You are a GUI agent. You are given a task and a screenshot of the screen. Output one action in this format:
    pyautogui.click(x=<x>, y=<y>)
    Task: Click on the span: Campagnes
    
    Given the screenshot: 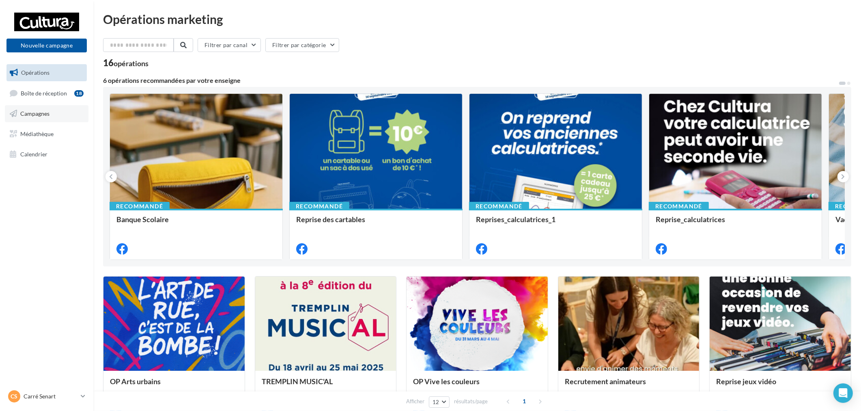 What is the action you would take?
    pyautogui.click(x=35, y=113)
    